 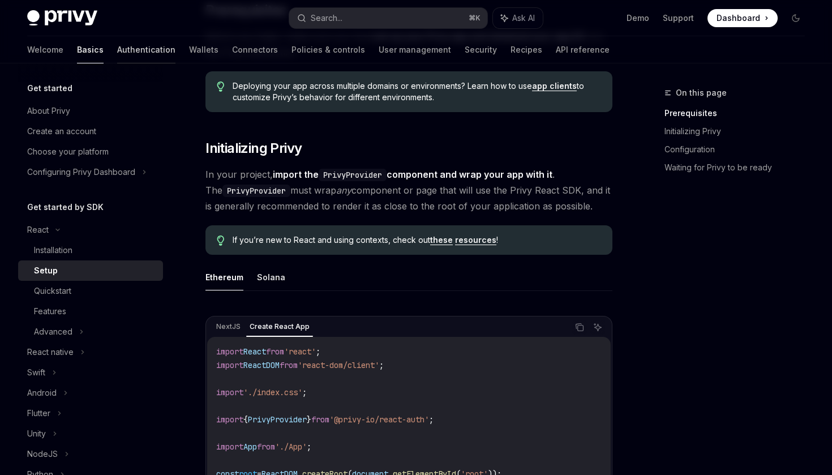 I want to click on a: Basics, so click(x=90, y=50).